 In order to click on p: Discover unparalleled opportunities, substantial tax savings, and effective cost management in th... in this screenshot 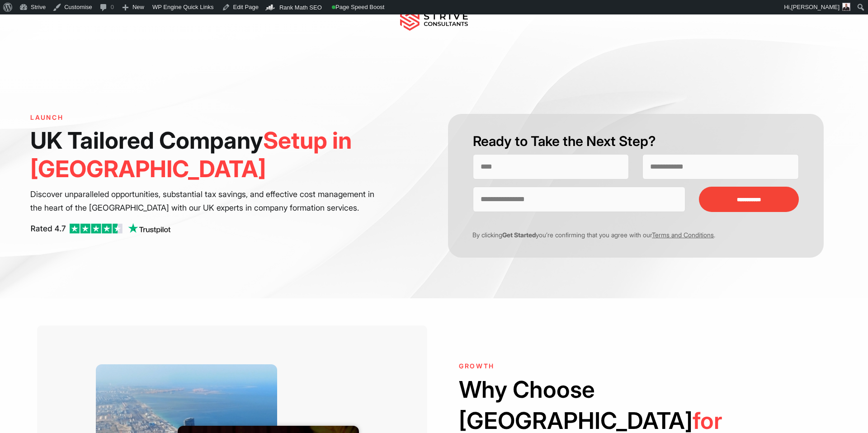, I will do `click(204, 201)`.